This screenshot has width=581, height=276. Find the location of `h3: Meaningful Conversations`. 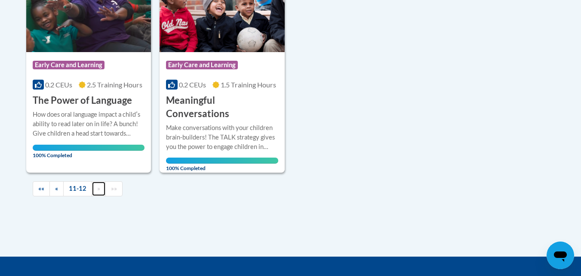

h3: Meaningful Conversations is located at coordinates (222, 107).